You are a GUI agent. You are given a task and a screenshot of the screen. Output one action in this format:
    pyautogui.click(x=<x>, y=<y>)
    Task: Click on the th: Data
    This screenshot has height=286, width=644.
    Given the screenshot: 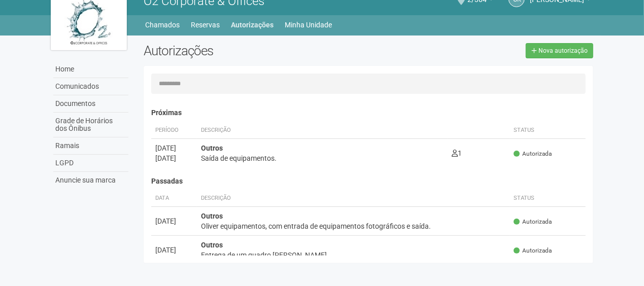 What is the action you would take?
    pyautogui.click(x=174, y=198)
    